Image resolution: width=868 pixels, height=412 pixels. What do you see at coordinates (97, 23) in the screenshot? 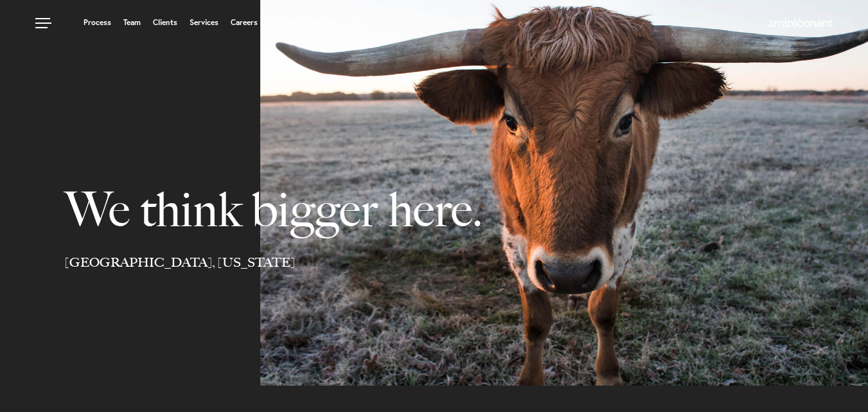
I see `a: Process` at bounding box center [97, 23].